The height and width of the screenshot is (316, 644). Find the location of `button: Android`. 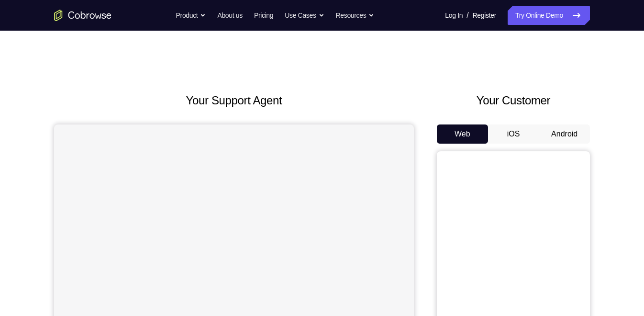

button: Android is located at coordinates (564, 134).